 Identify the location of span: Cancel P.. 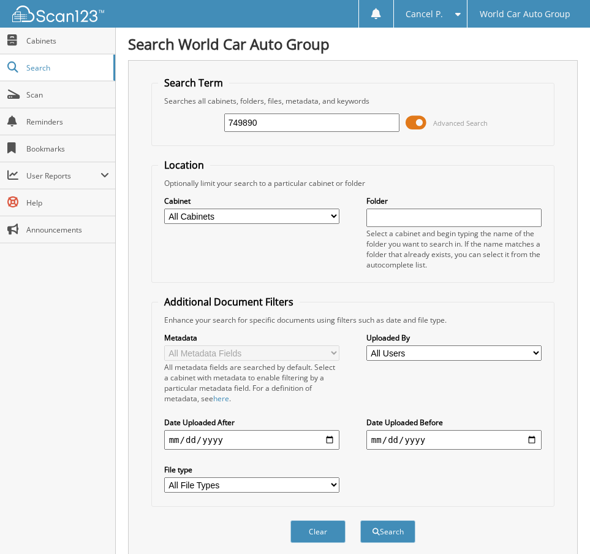
(424, 14).